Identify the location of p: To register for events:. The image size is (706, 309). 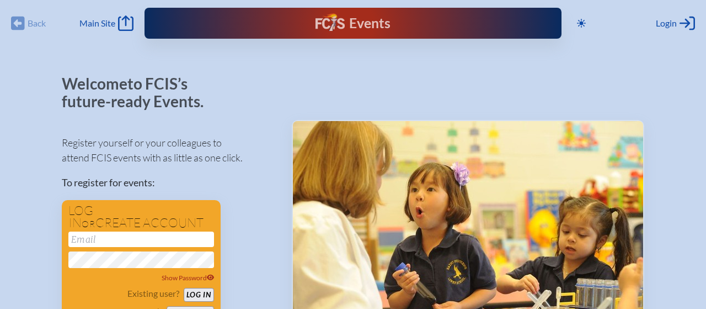
(168, 182).